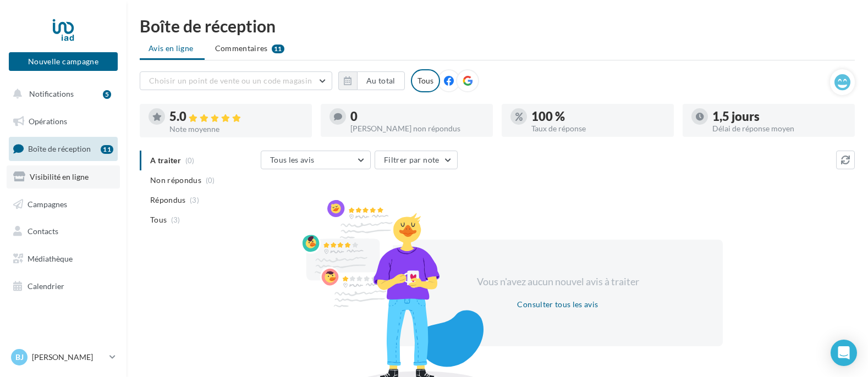 Image resolution: width=868 pixels, height=377 pixels. Describe the element at coordinates (425, 81) in the screenshot. I see `div: Tous` at that location.